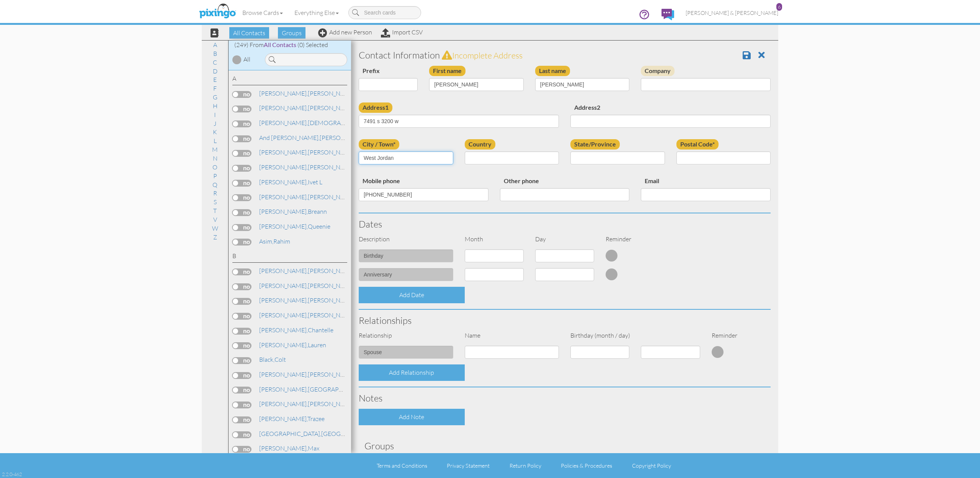 The height and width of the screenshot is (478, 980). I want to click on span: Incomplete address, so click(487, 55).